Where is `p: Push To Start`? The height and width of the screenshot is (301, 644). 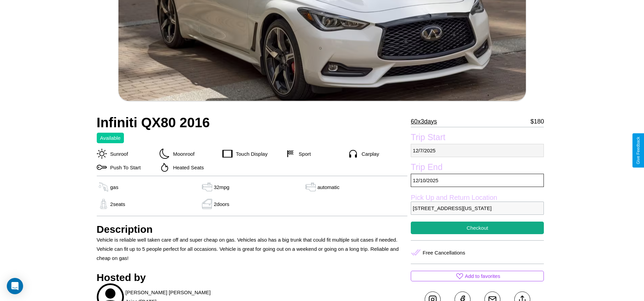 p: Push To Start is located at coordinates (124, 167).